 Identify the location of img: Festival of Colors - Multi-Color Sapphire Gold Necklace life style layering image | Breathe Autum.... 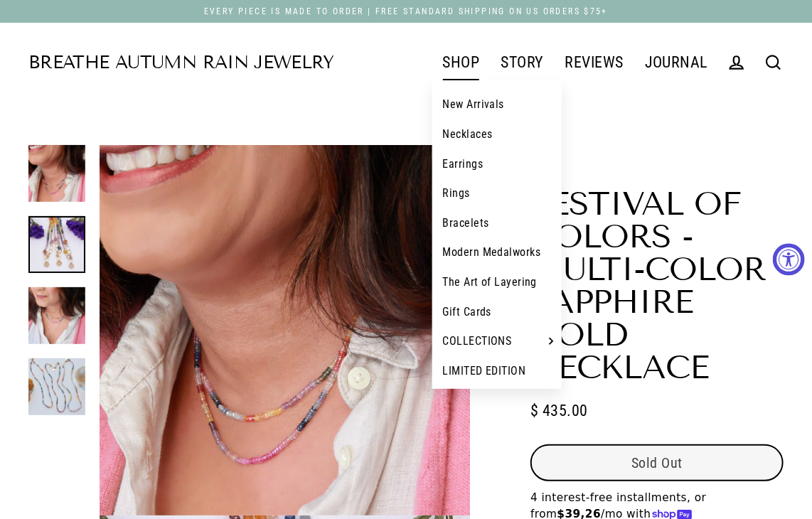
(57, 316).